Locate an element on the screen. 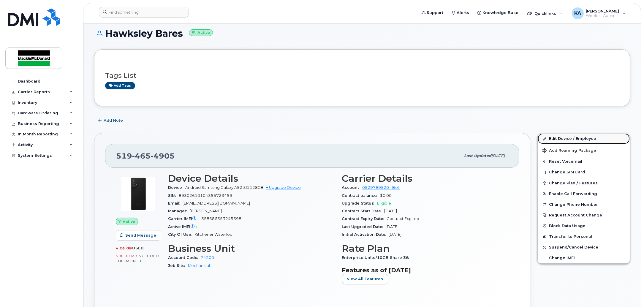 This screenshot has width=644, height=307. span: 358586353245398 is located at coordinates (221, 219).